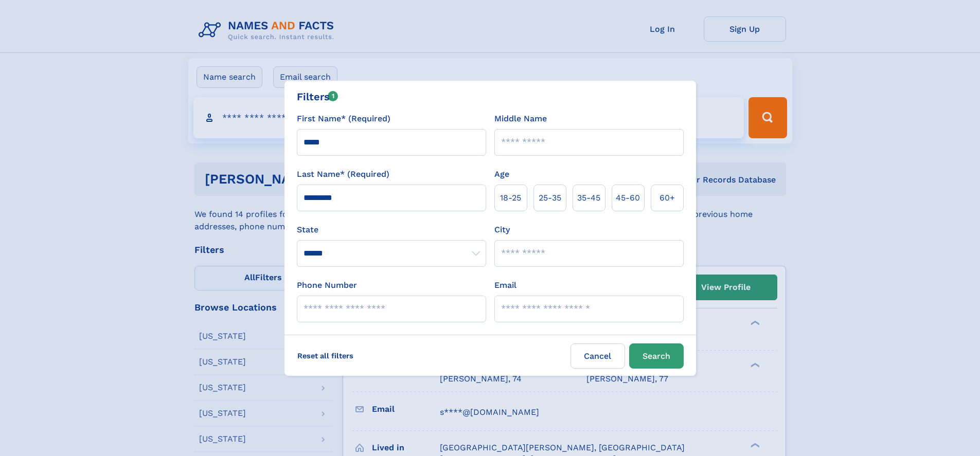  What do you see at coordinates (520, 119) in the screenshot?
I see `label: Middle Name` at bounding box center [520, 119].